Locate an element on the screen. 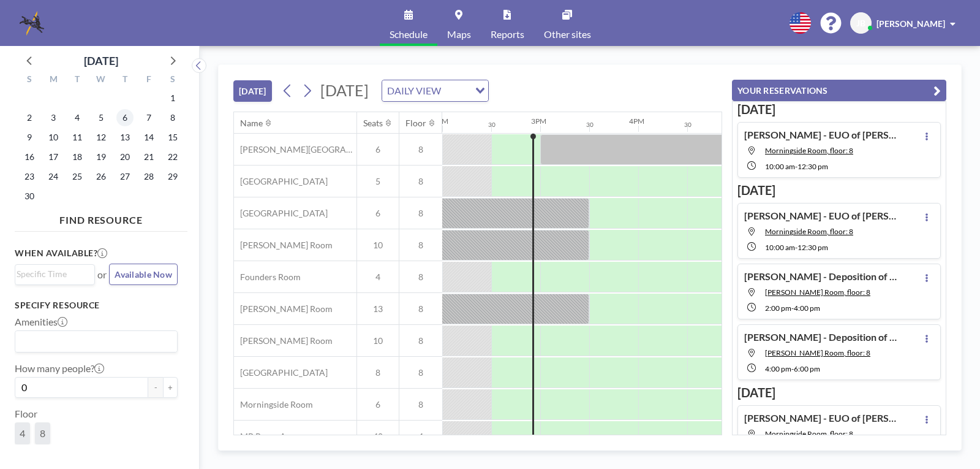  button: Available Now is located at coordinates (144, 274).